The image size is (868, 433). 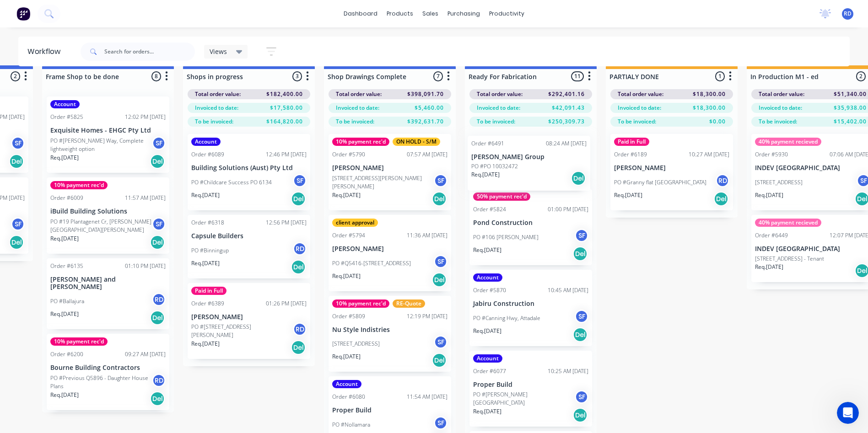 I want to click on span: $250,309.73, so click(x=566, y=121).